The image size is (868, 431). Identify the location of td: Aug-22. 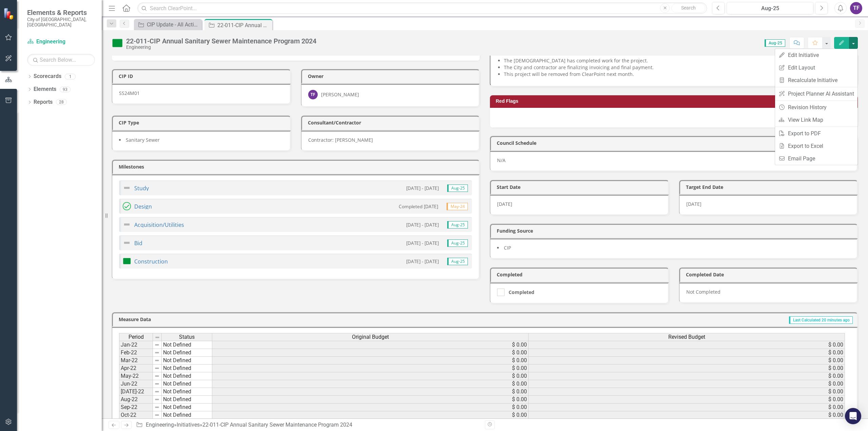
(136, 399).